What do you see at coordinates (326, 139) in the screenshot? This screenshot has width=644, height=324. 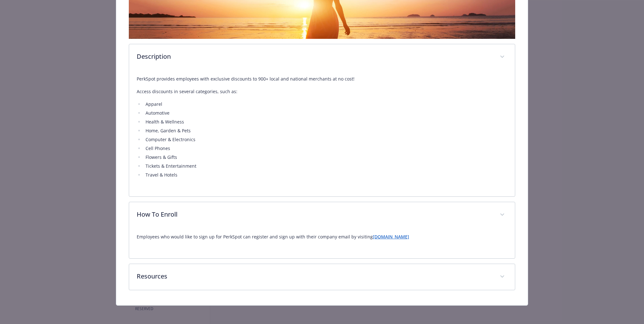 I see `li: Computer & Electronics` at bounding box center [326, 139].